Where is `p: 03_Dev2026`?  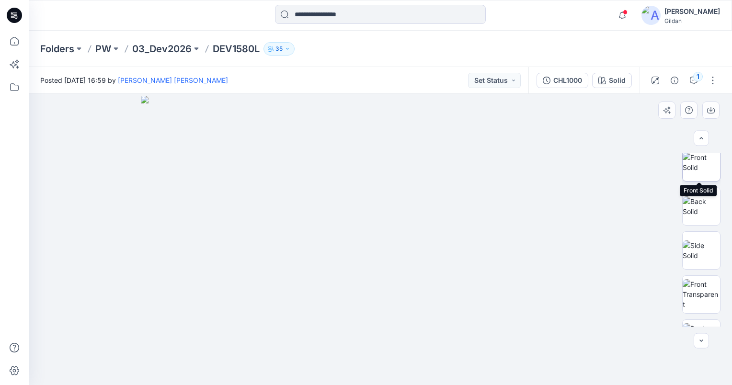 p: 03_Dev2026 is located at coordinates (162, 49).